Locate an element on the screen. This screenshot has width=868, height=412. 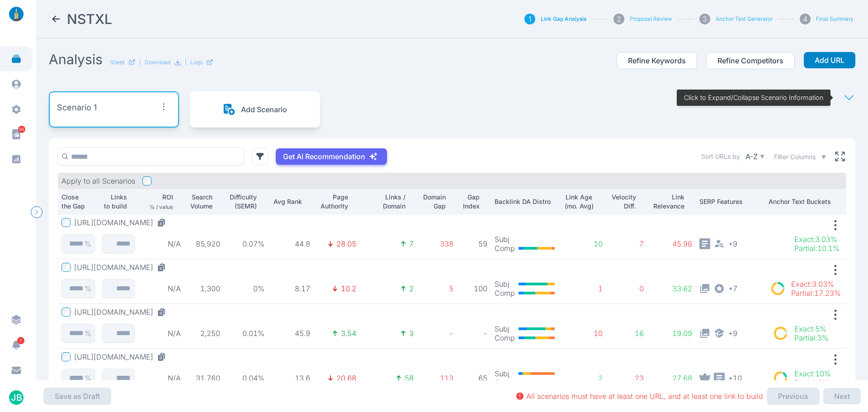
p: 27.68 is located at coordinates (671, 378).